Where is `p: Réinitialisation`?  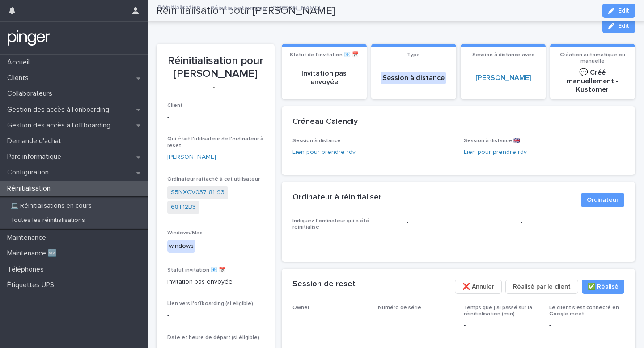 p: Réinitialisation is located at coordinates (30, 188).